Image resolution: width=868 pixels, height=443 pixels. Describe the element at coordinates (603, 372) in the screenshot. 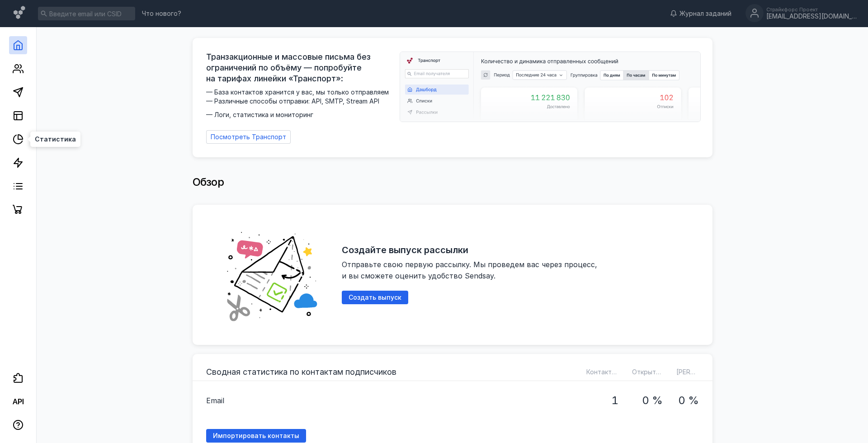

I see `span: Контактов` at that location.